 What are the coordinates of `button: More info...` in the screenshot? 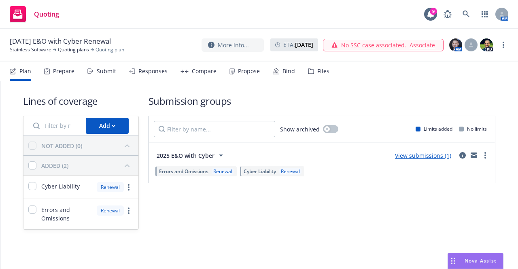 It's located at (233, 45).